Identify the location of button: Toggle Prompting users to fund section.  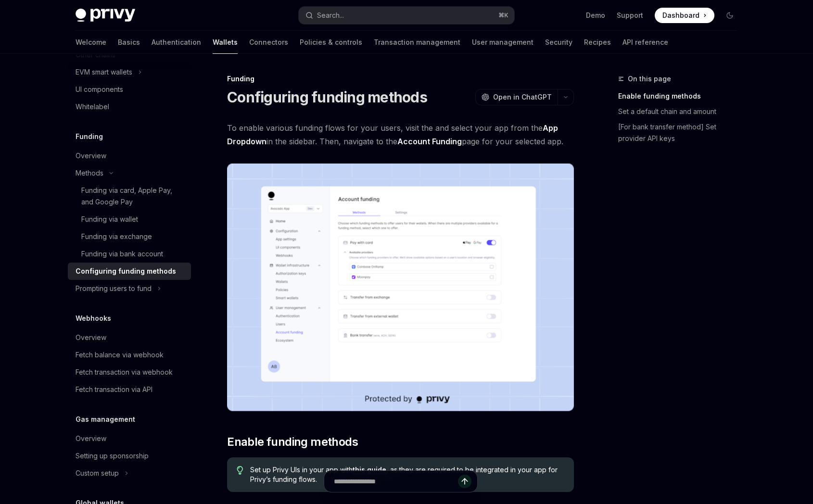
(129, 289).